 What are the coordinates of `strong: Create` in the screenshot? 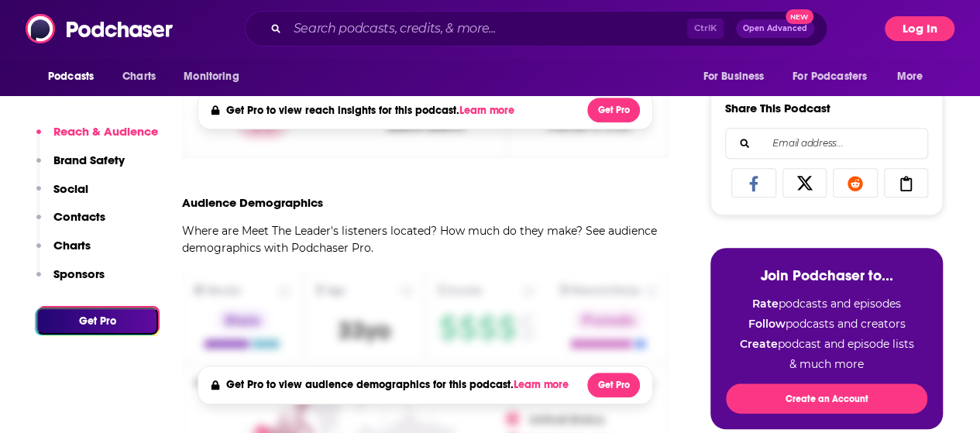 It's located at (758, 344).